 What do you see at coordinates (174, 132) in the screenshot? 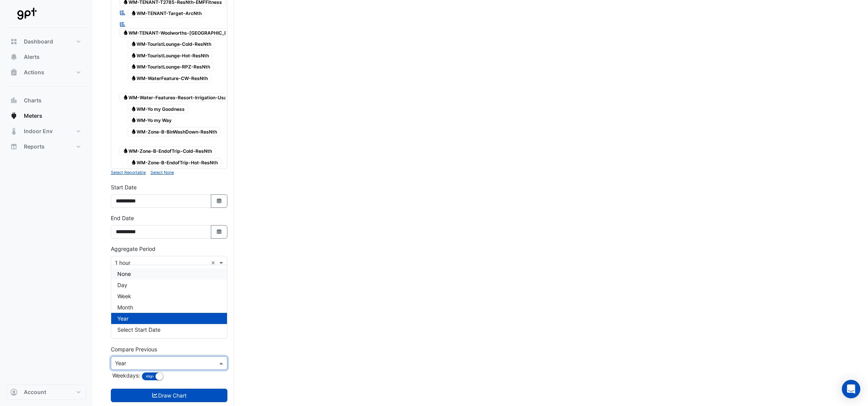
I see `span: WM-Zone-B-BinWashDown-ResNth` at bounding box center [174, 132].